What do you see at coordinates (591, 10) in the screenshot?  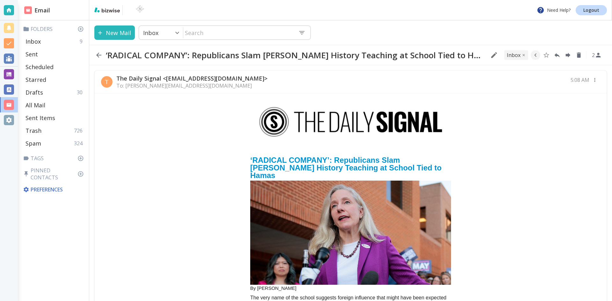 I see `a: Logout` at bounding box center [591, 10].